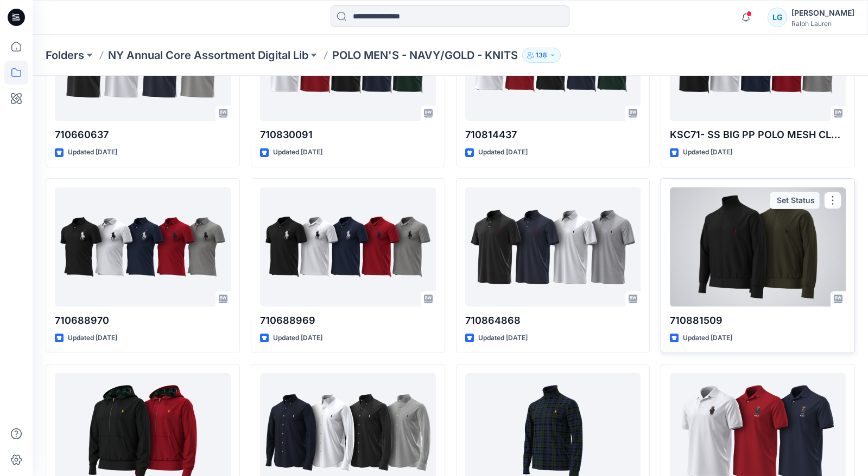  I want to click on p: POLO MEN'S - NAVY/GOLD - KNITS, so click(424, 55).